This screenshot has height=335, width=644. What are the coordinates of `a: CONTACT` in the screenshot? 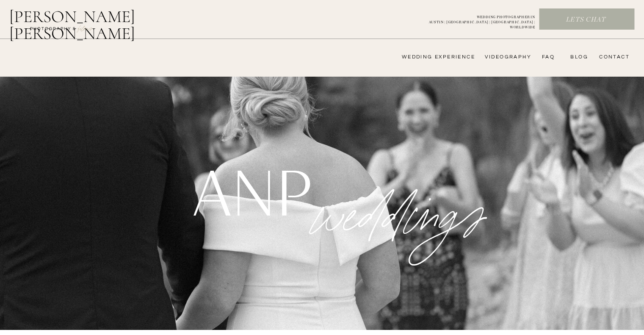 It's located at (613, 57).